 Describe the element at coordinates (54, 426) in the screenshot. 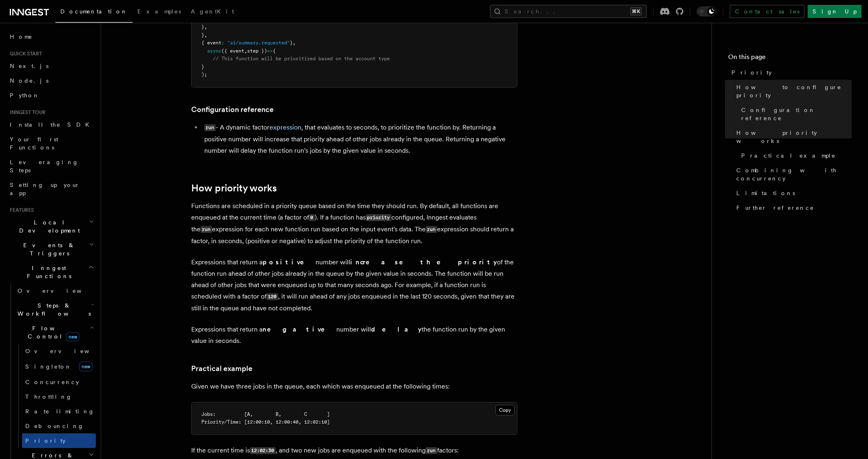

I see `span: Debouncing` at that location.